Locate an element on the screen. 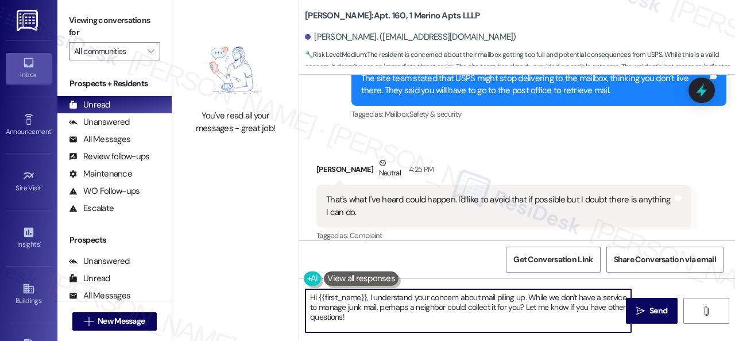 This screenshot has width=735, height=341. img: empty-state is located at coordinates (236, 70).